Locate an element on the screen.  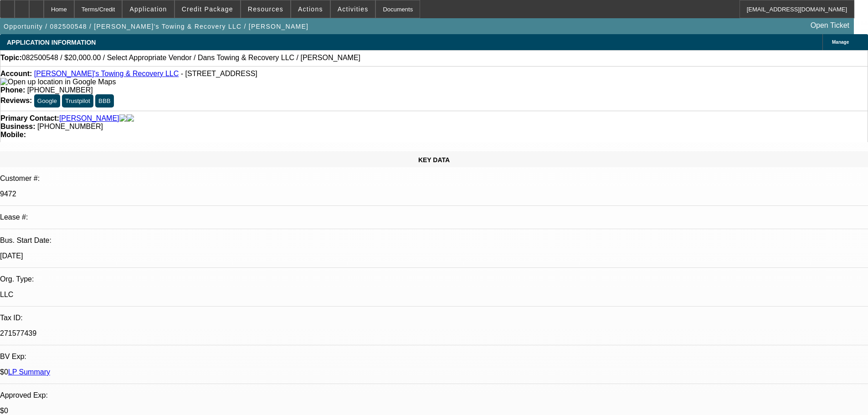
a: LP Summary is located at coordinates (29, 372).